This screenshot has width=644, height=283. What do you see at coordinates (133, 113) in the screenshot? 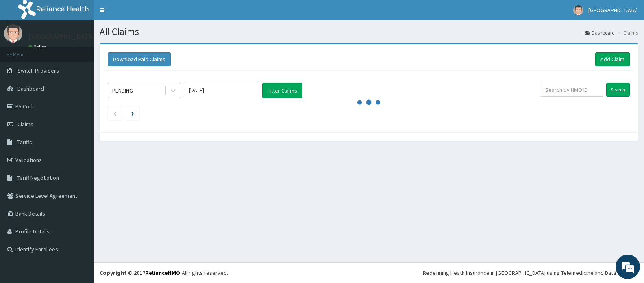
I see `a: Next page` at bounding box center [133, 113].